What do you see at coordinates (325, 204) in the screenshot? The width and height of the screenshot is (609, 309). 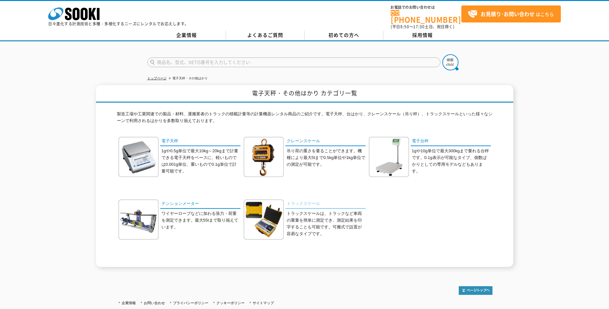 I see `a: トラックスケール` at bounding box center [325, 204].